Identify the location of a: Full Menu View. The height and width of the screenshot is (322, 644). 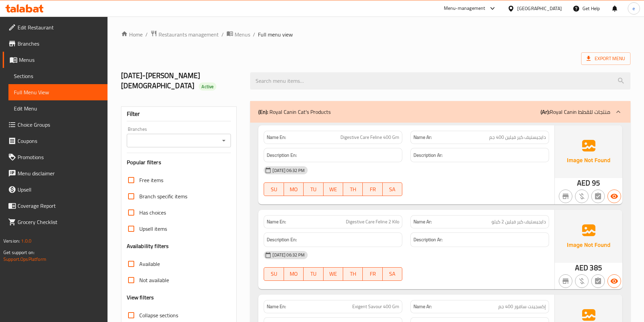
(58, 92).